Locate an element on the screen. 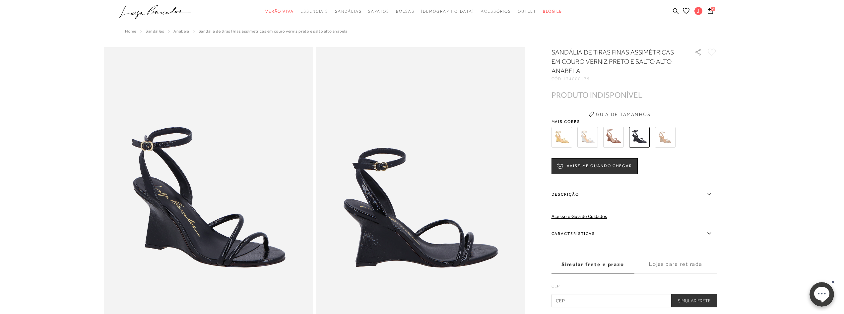 This screenshot has width=844, height=314. a: Acesse o Guia de Cuidados is located at coordinates (580, 216).